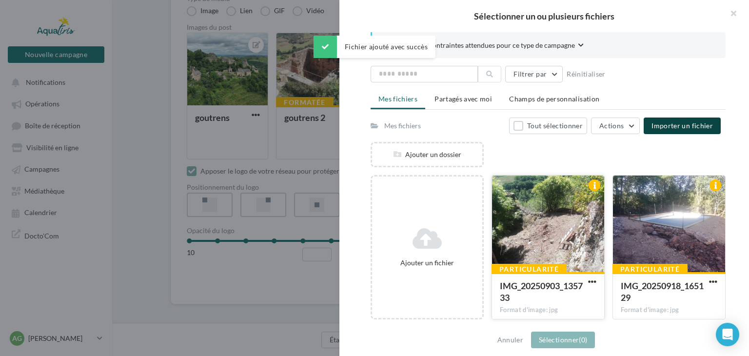 Image resolution: width=749 pixels, height=356 pixels. What do you see at coordinates (611, 125) in the screenshot?
I see `span: Actions` at bounding box center [611, 125].